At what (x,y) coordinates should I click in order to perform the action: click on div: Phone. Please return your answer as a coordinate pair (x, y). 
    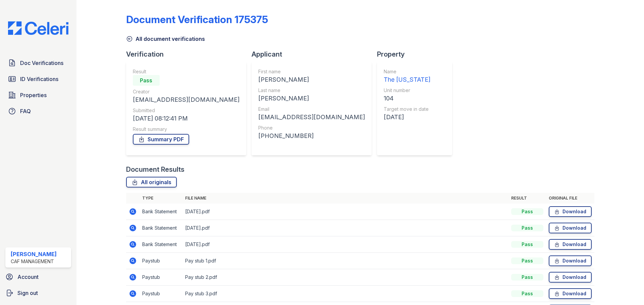
    Looking at the image, I should click on (312, 128).